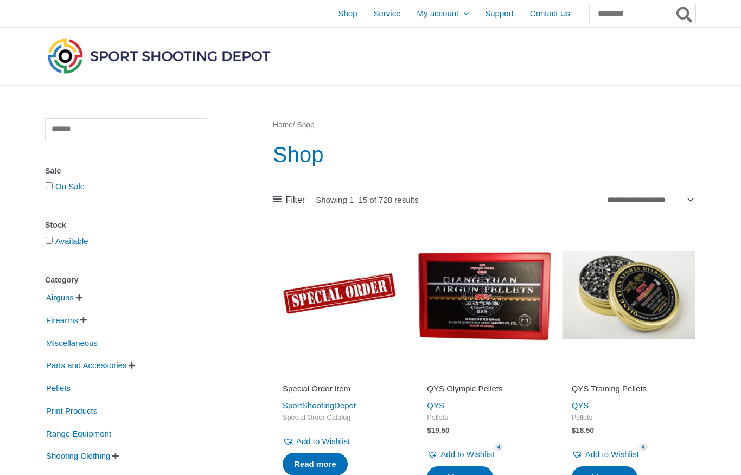 This screenshot has width=741, height=475. I want to click on a: Home, so click(283, 125).